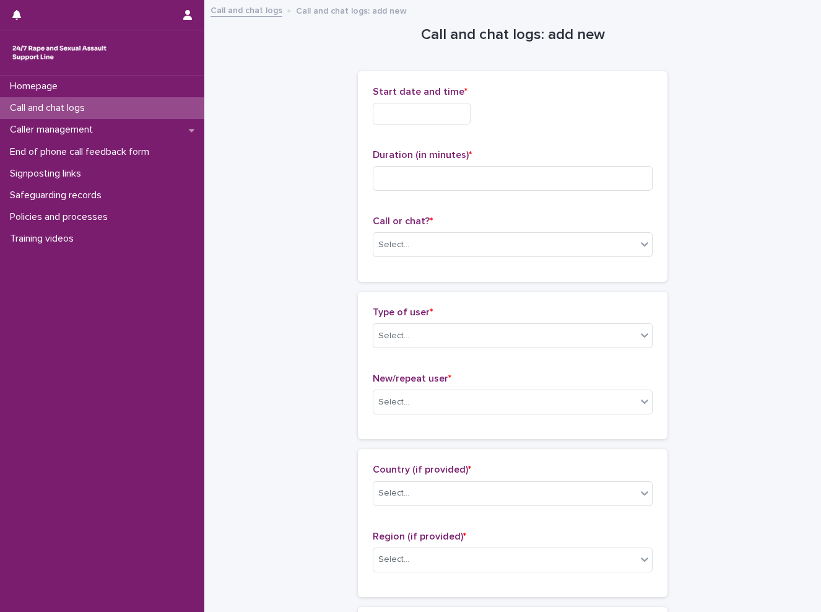 The image size is (821, 612). I want to click on p: Training videos, so click(44, 238).